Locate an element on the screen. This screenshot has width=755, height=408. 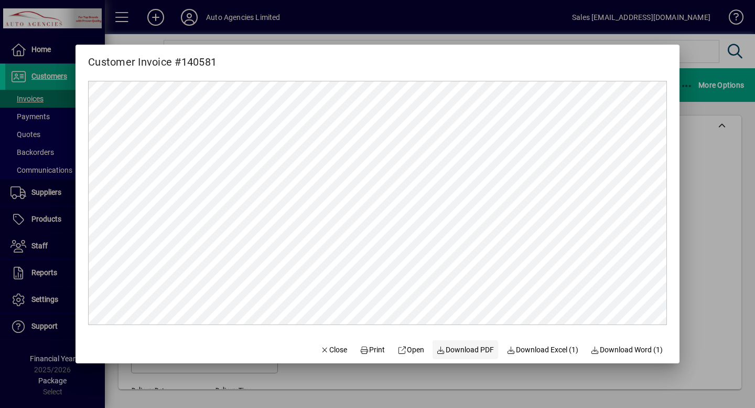
span: Download Excel (1) is located at coordinates (542, 349).